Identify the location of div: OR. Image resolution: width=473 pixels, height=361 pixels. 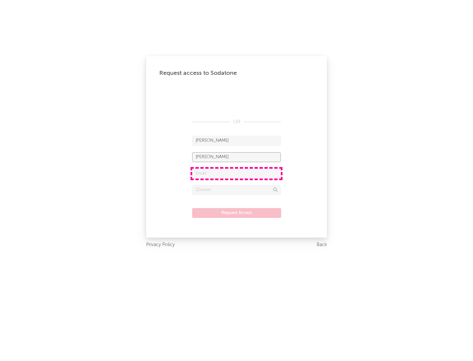
(236, 122).